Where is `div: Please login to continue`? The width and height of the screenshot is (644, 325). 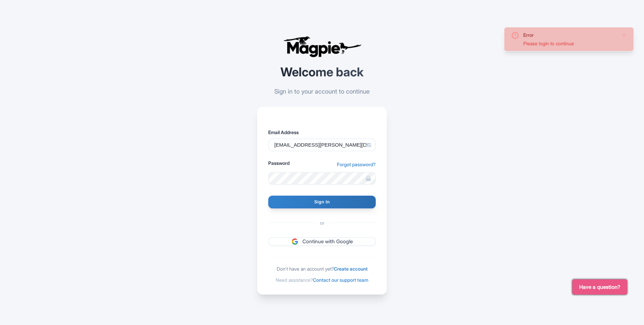
div: Please login to continue is located at coordinates (570, 43).